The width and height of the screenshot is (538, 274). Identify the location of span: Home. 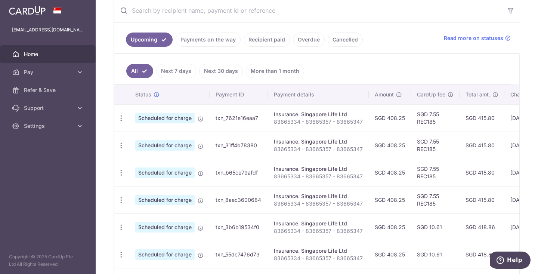
(49, 54).